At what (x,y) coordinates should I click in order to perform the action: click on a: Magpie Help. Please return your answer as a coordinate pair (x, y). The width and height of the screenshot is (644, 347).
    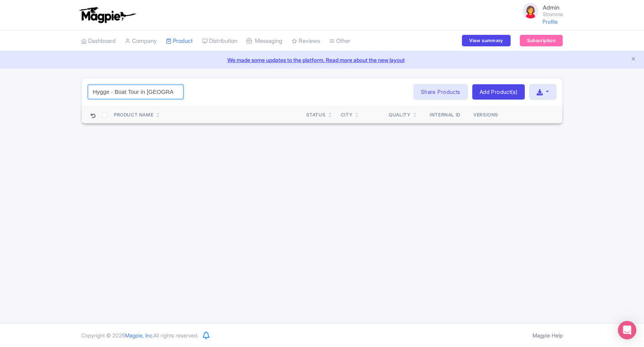
    Looking at the image, I should click on (547, 335).